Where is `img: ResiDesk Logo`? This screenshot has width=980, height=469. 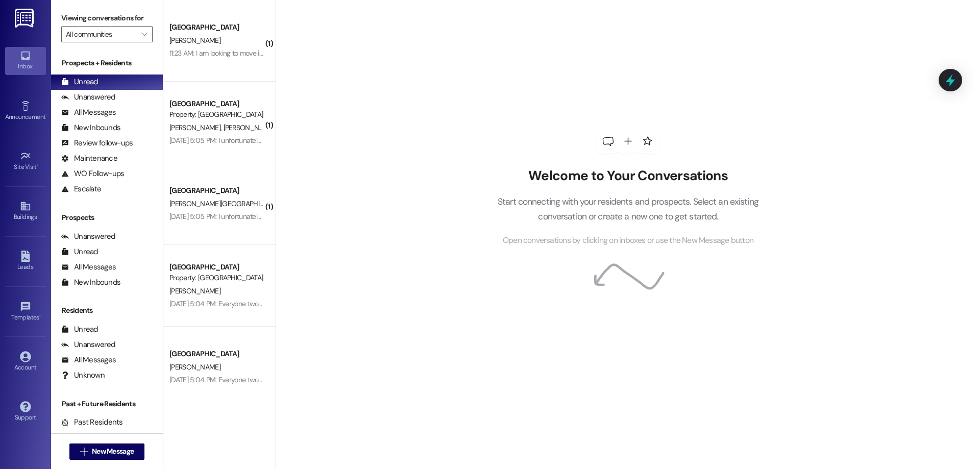
img: ResiDesk Logo is located at coordinates (25, 18).